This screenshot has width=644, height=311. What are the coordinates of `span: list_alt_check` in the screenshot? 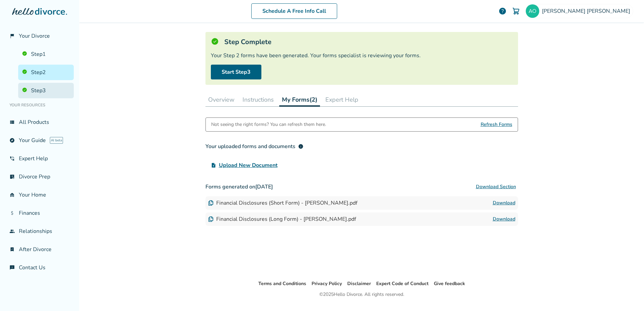 It's located at (12, 177).